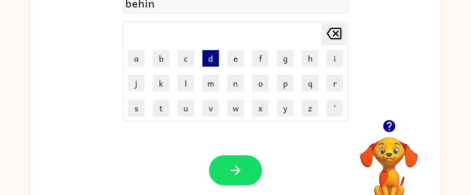 The image size is (471, 195). What do you see at coordinates (211, 83) in the screenshot?
I see `button: m` at bounding box center [211, 83].